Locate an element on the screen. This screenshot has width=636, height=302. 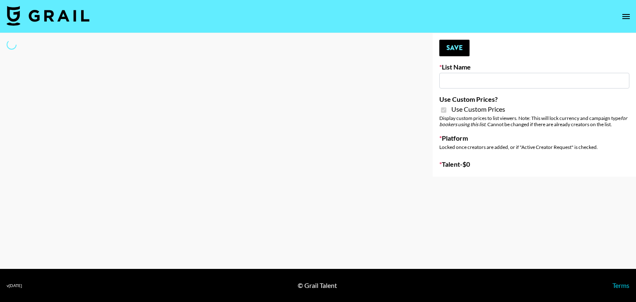
em: for bookers using this list is located at coordinates (533, 121).